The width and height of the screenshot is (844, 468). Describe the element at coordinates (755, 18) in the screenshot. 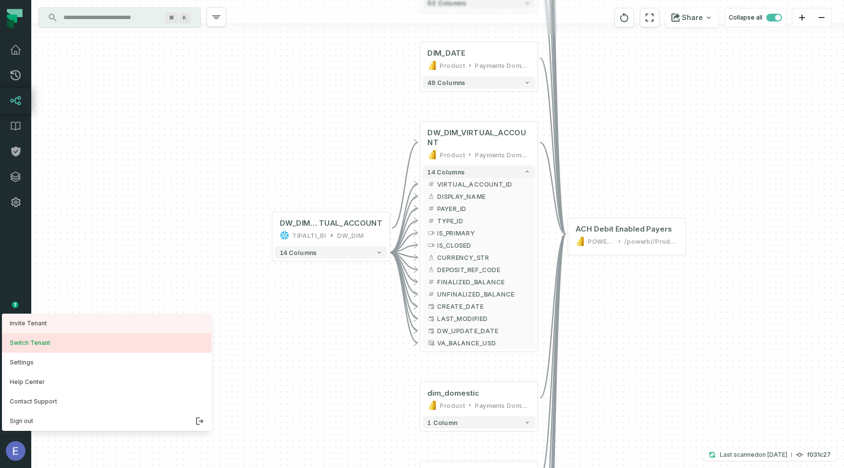

I see `button: Collapse all` at that location.